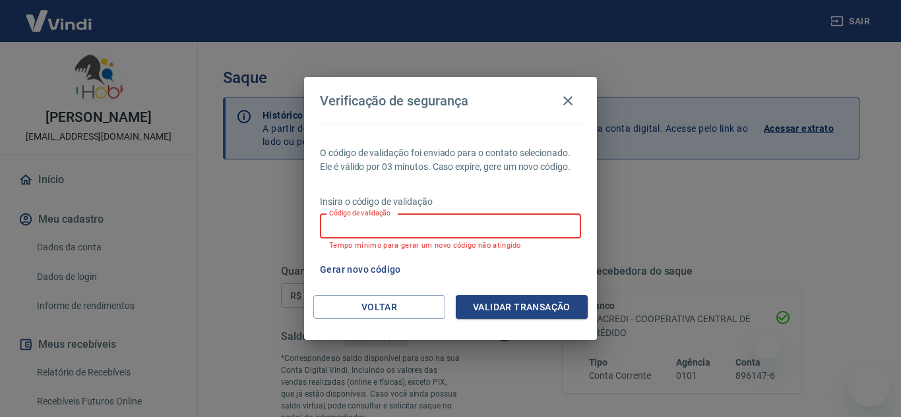 Image resolution: width=901 pixels, height=417 pixels. I want to click on label: Código de validação, so click(359, 213).